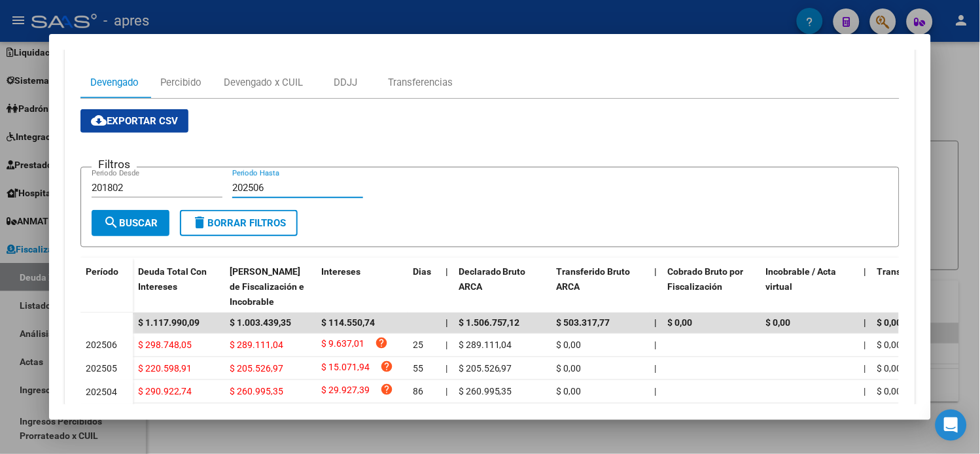 This screenshot has width=980, height=454. I want to click on div: Transferencias, so click(420, 82).